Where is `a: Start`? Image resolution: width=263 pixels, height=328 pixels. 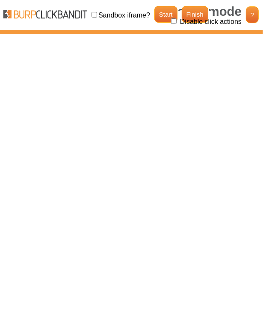 a: Start is located at coordinates (166, 14).